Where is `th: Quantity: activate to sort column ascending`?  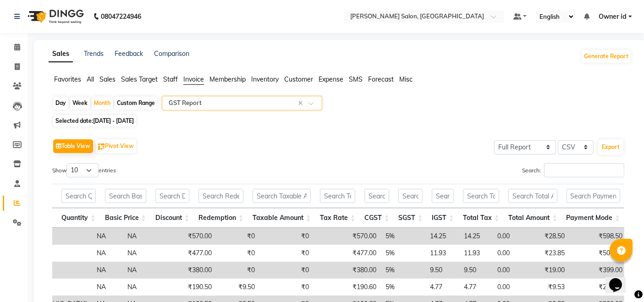
th: Quantity: activate to sort column ascending is located at coordinates (79, 218).